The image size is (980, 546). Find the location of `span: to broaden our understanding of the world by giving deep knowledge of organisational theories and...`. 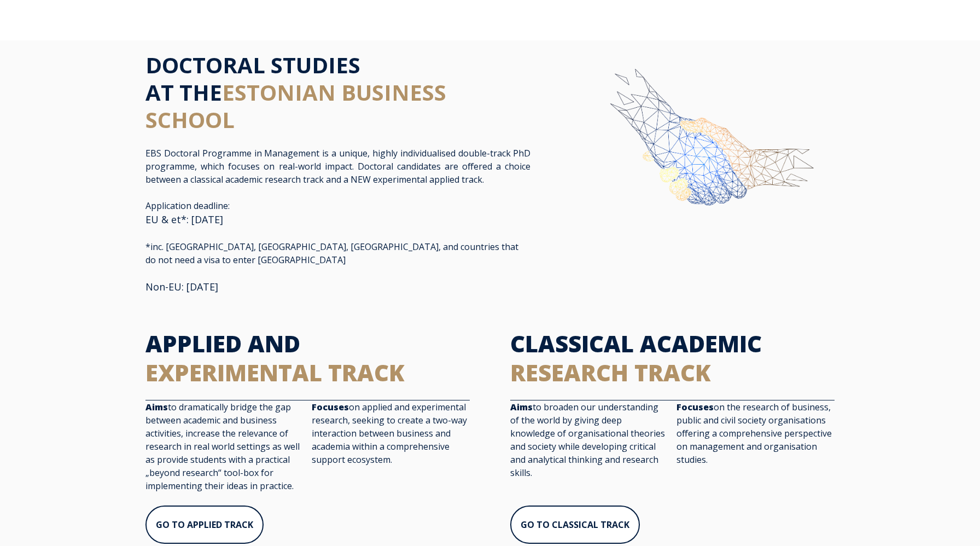

span: to broaden our understanding of the world by giving deep knowledge of organisational theories and... is located at coordinates (588, 440).